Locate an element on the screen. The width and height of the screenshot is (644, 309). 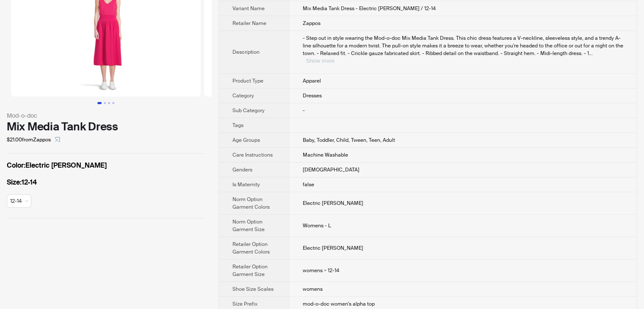
button: Go to slide 2 is located at coordinates (104, 103).